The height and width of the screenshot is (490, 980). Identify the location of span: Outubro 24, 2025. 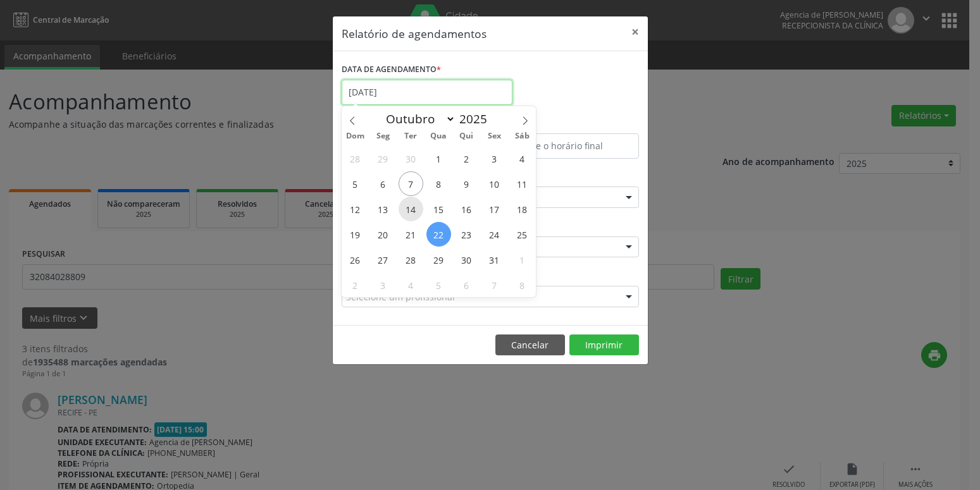
(494, 234).